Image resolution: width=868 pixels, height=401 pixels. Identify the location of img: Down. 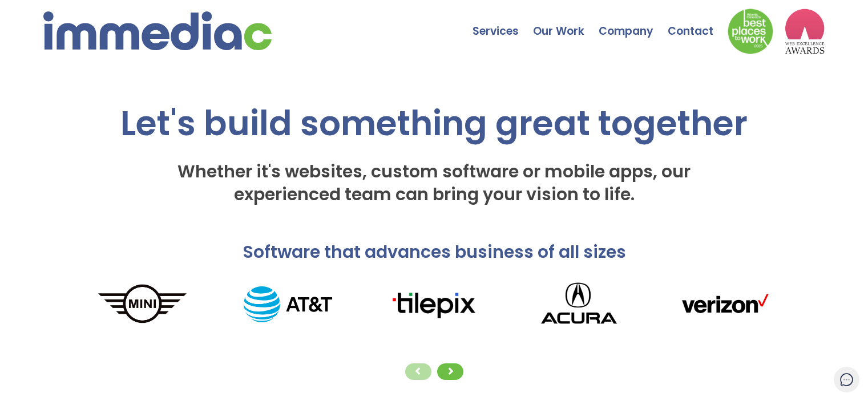
(750, 32).